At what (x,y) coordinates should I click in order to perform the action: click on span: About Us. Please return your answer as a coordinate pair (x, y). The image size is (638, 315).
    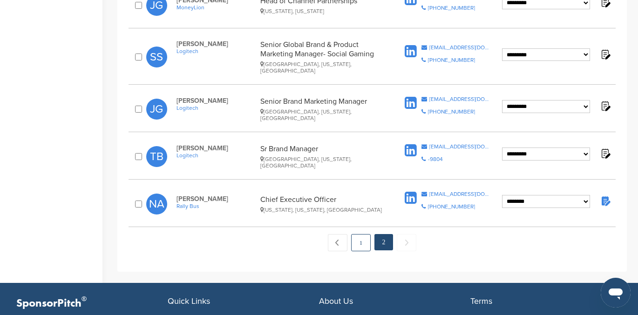
    Looking at the image, I should click on (336, 301).